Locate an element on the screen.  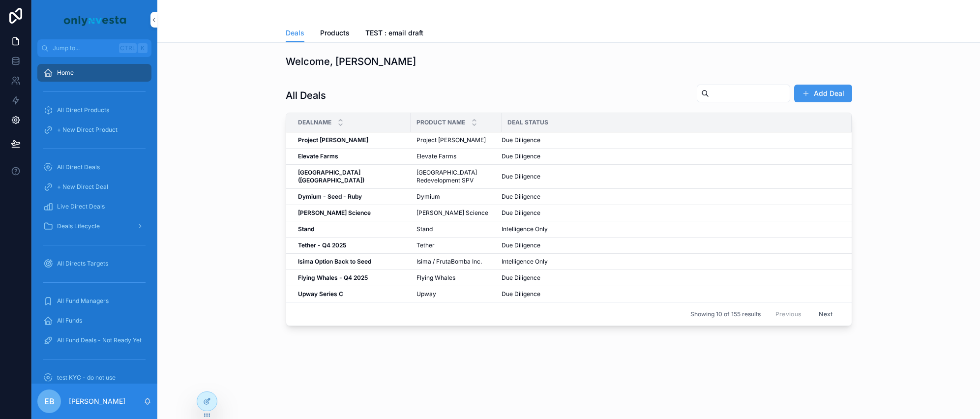
span: Upway is located at coordinates (426, 294).